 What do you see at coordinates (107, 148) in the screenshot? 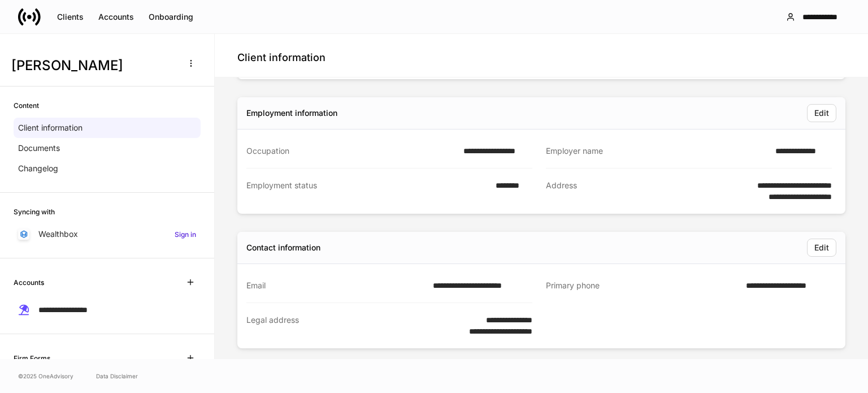
I see `a: Documents` at bounding box center [107, 148].